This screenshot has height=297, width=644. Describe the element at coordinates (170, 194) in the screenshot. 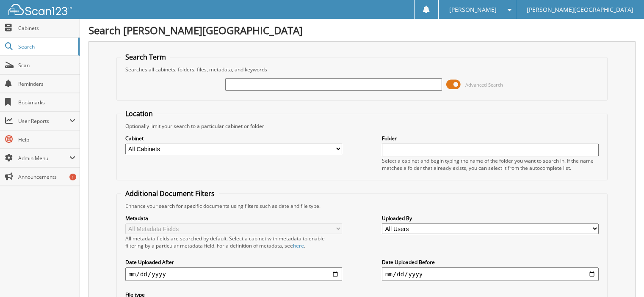

I see `legend: Additional Document Filters` at that location.